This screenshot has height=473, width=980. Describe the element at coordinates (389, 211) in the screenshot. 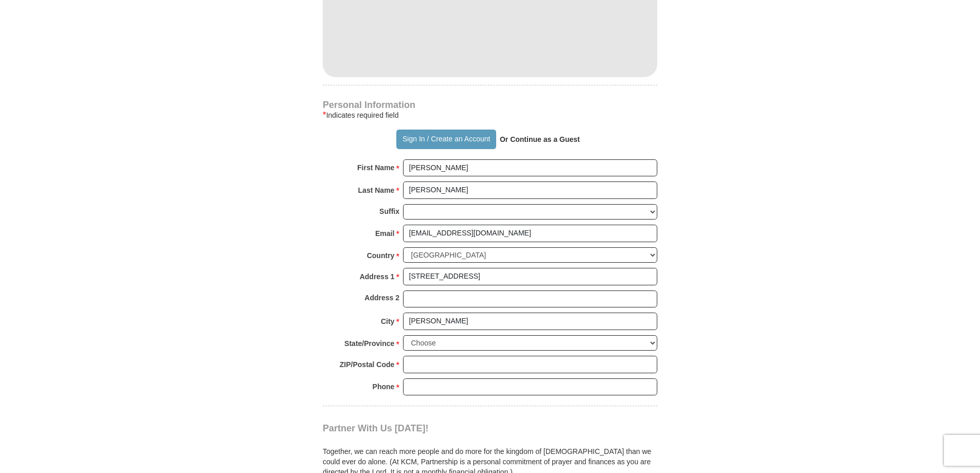

I see `strong: Suffix` at that location.